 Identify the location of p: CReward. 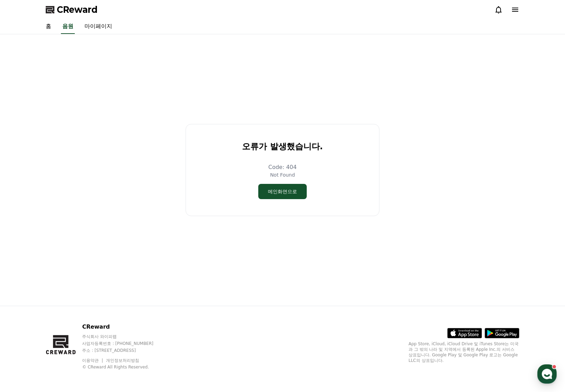
(124, 327).